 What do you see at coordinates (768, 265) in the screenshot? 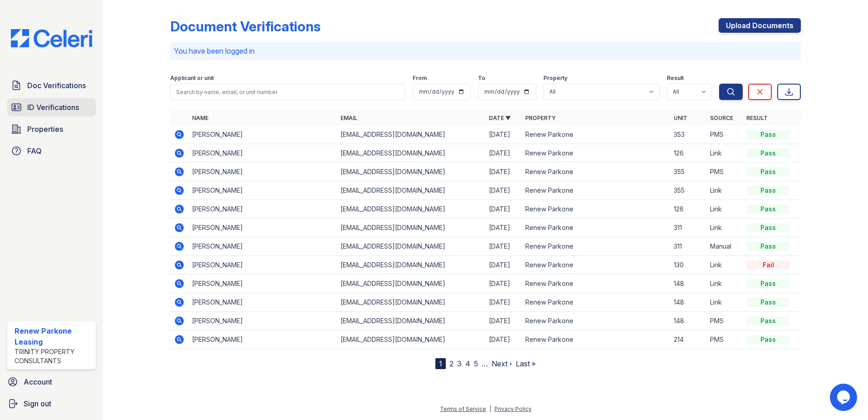
I see `div: Fail` at bounding box center [768, 265].